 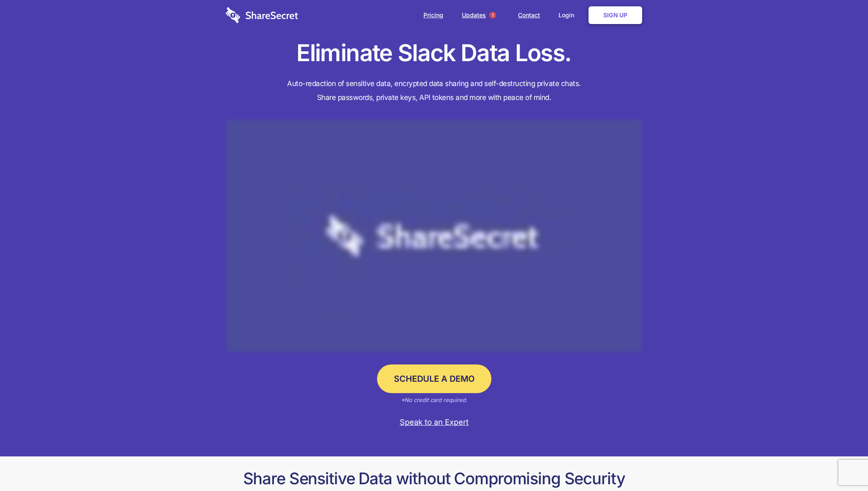 I want to click on h2: Share Sensitive Data without Compromising Security, so click(x=434, y=478).